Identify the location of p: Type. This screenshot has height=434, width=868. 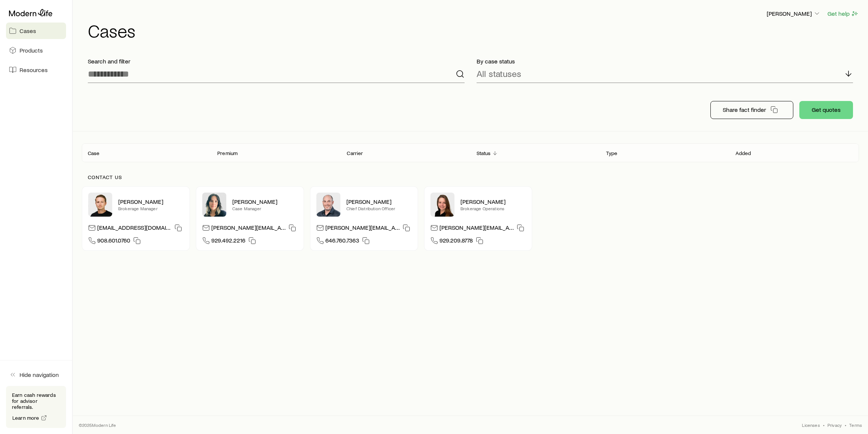
(612, 153).